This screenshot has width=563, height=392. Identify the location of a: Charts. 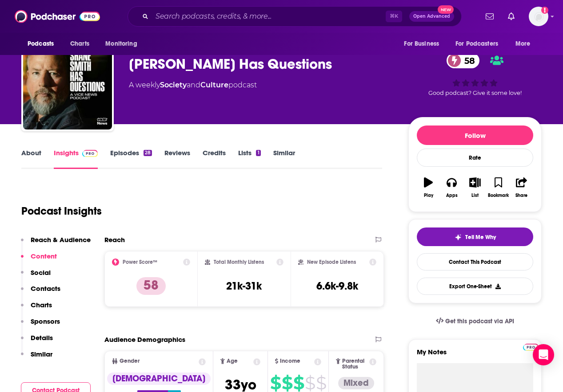
(79, 44).